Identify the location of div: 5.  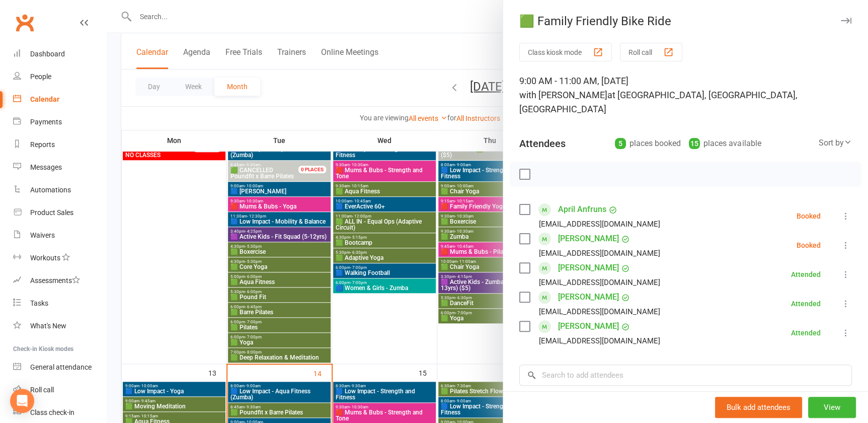
(621, 143).